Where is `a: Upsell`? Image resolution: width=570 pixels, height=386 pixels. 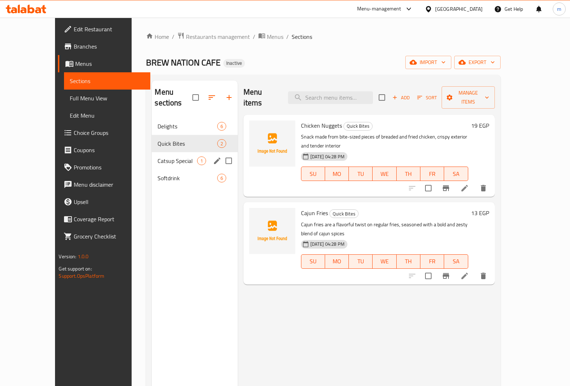 a: Upsell is located at coordinates (104, 202).